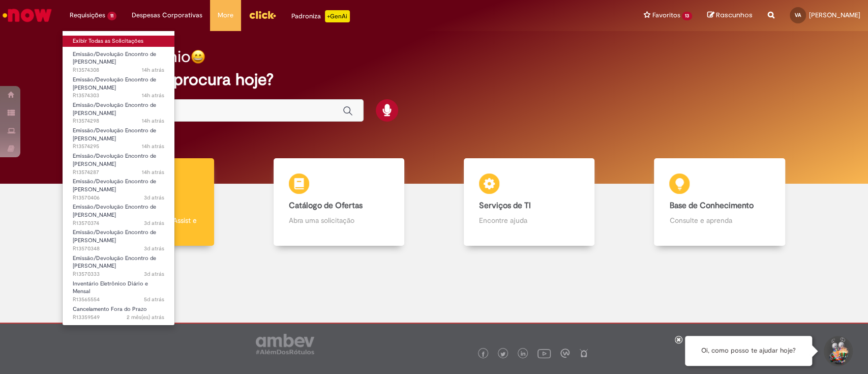 The height and width of the screenshot is (374, 868). Describe the element at coordinates (326, 206) in the screenshot. I see `b: Catálogo de Ofertas` at that location.